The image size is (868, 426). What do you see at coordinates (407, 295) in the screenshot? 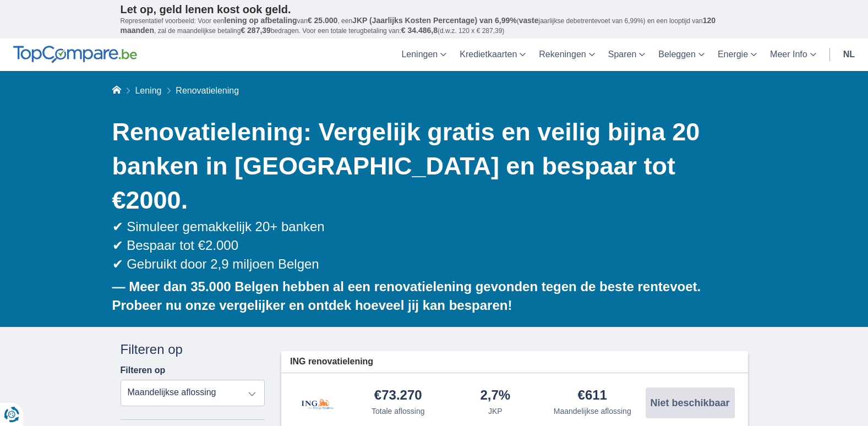
I see `b: — Meer dan 35.000 Belgen hebben al een renovatielening gevonden tegen de beste rentevoet. Probeer...` at bounding box center [407, 295].